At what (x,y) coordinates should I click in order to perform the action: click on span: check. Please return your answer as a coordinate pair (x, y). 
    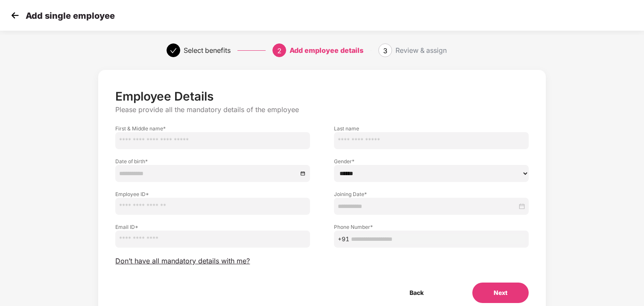
    Looking at the image, I should click on (174, 51).